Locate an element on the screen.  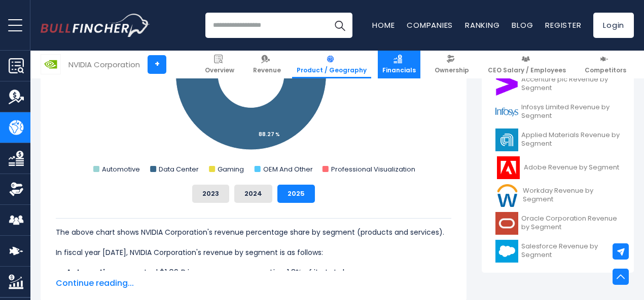
span: Adobe Revenue by Segment is located at coordinates (572, 168).